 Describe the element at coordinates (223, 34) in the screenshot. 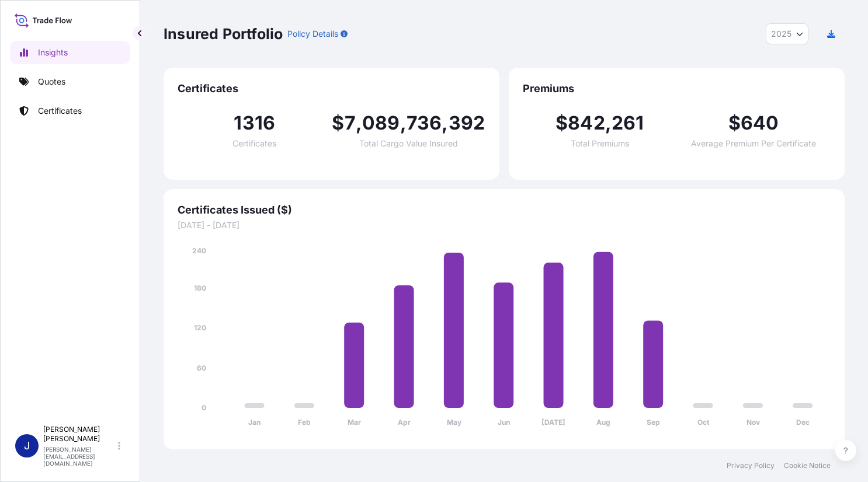

I see `p: Insured Portfolio` at that location.